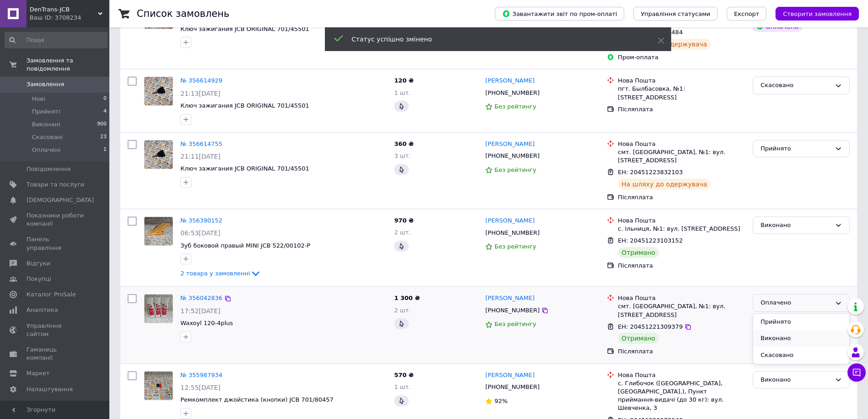 The width and height of the screenshot is (868, 419). What do you see at coordinates (101, 125) in the screenshot?
I see `span: 900` at bounding box center [101, 125].